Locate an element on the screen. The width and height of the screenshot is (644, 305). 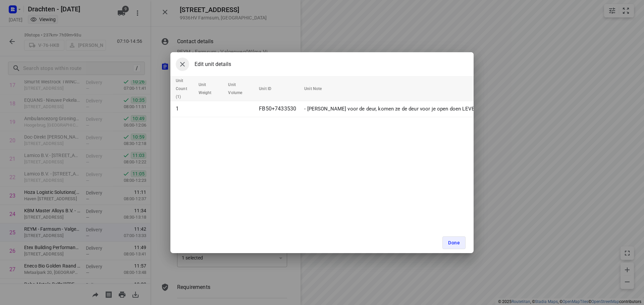
span: Unit Volume is located at coordinates (239, 89).